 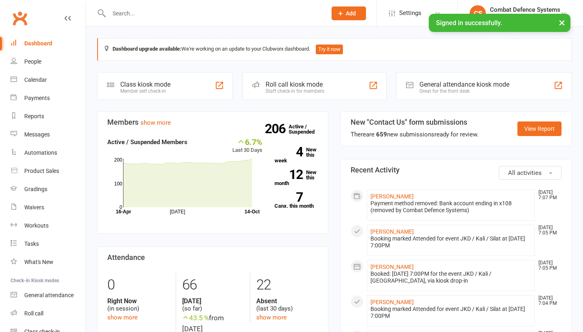 What do you see at coordinates (465, 84) in the screenshot?
I see `div: General attendance kiosk mode` at bounding box center [465, 84].